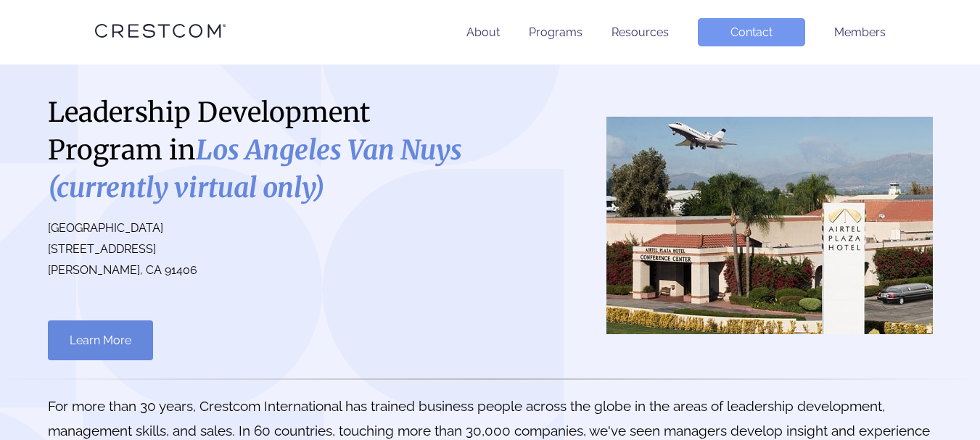 The image size is (980, 440). I want to click on a: Members, so click(860, 31).